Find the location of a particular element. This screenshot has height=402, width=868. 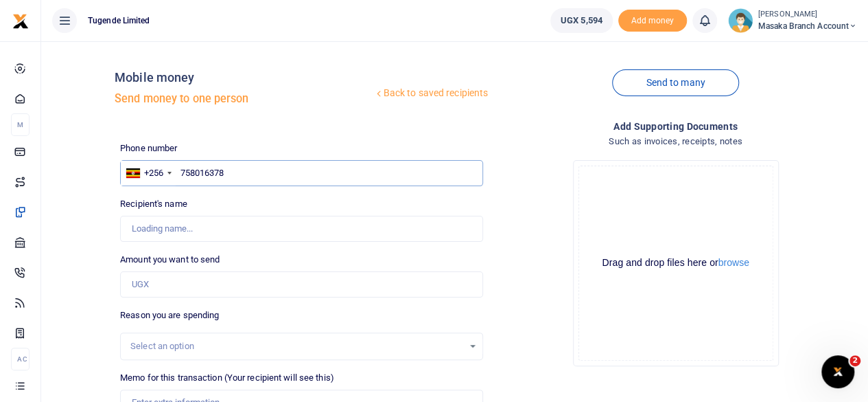

a: Send to many is located at coordinates (675, 82).